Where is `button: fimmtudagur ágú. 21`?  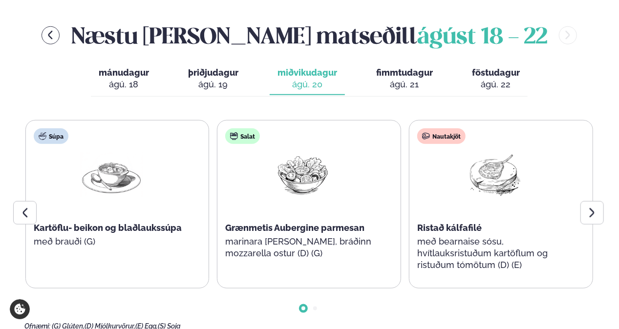
button: fimmtudagur ágú. 21 is located at coordinates (404, 79).